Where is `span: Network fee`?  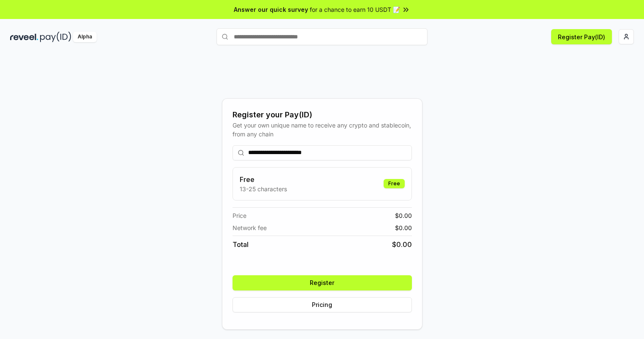 span: Network fee is located at coordinates (250, 228).